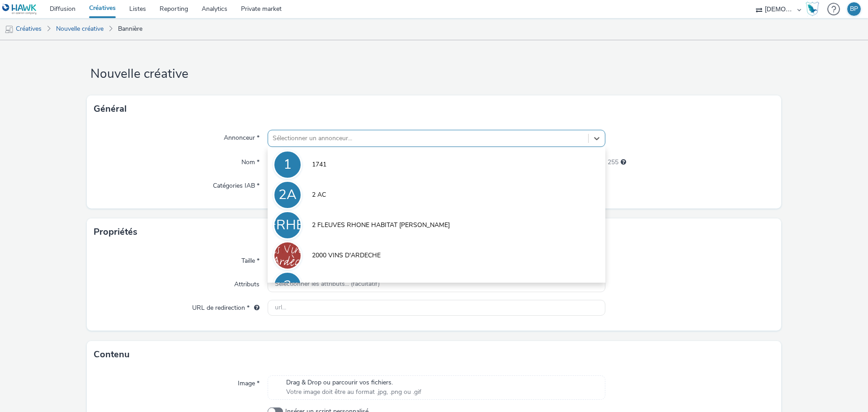 This screenshot has height=412, width=868. I want to click on input: url..., so click(436, 308).